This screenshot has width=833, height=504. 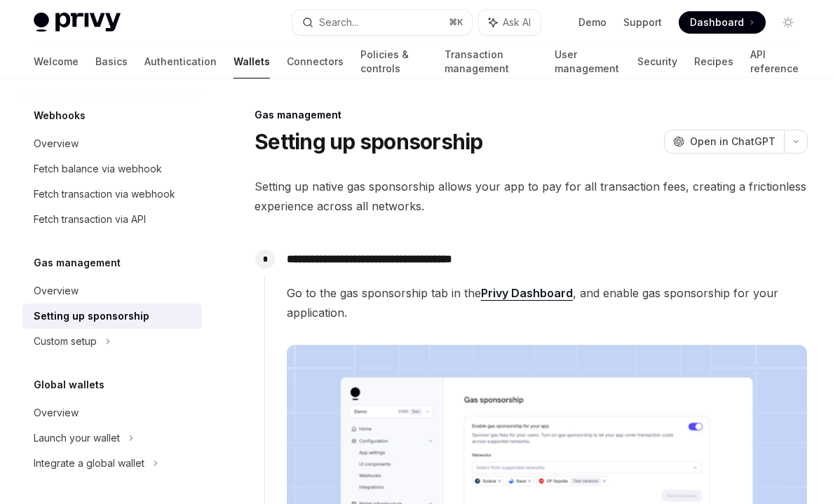 I want to click on img: light logo, so click(x=77, y=22).